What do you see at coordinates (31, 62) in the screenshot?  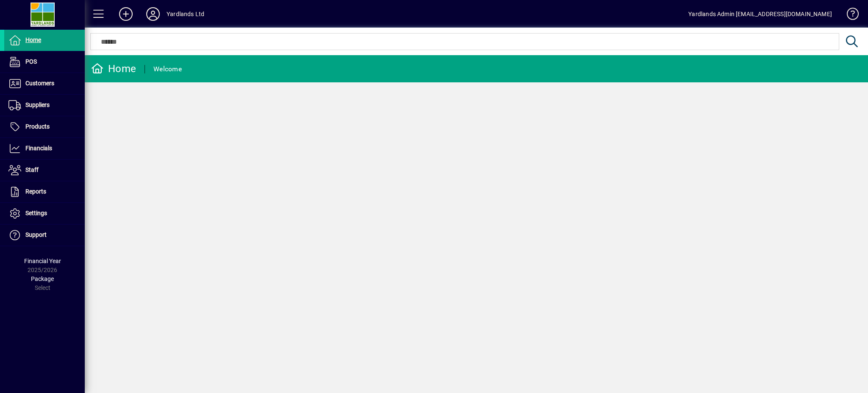 I see `span: POS` at bounding box center [31, 62].